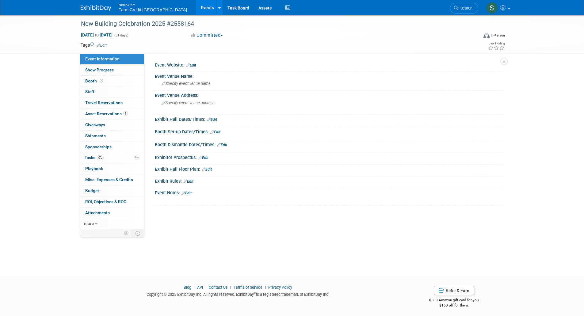  What do you see at coordinates (106, 202) in the screenshot?
I see `span: ROI, Objectives & ROO` at bounding box center [106, 202].